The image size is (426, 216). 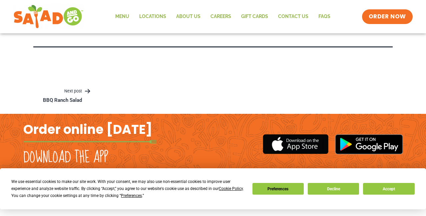 What do you see at coordinates (333, 188) in the screenshot?
I see `button: Decline` at bounding box center [333, 188].